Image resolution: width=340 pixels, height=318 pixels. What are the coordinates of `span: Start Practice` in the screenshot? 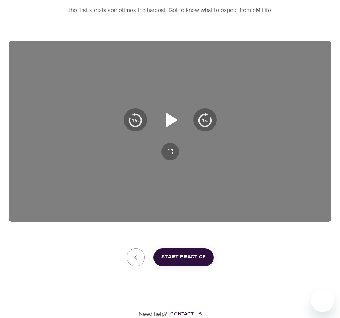 It's located at (184, 257).